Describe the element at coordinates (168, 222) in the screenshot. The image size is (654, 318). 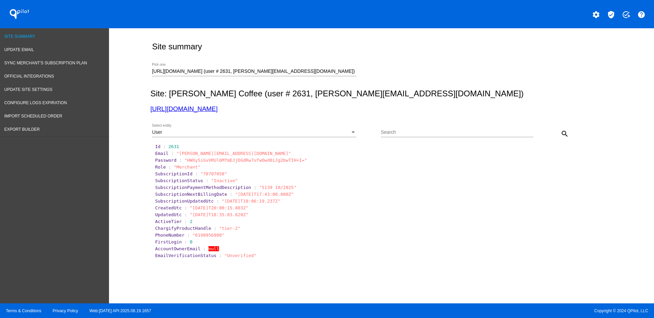
I see `span: ActiveTier` at that location.